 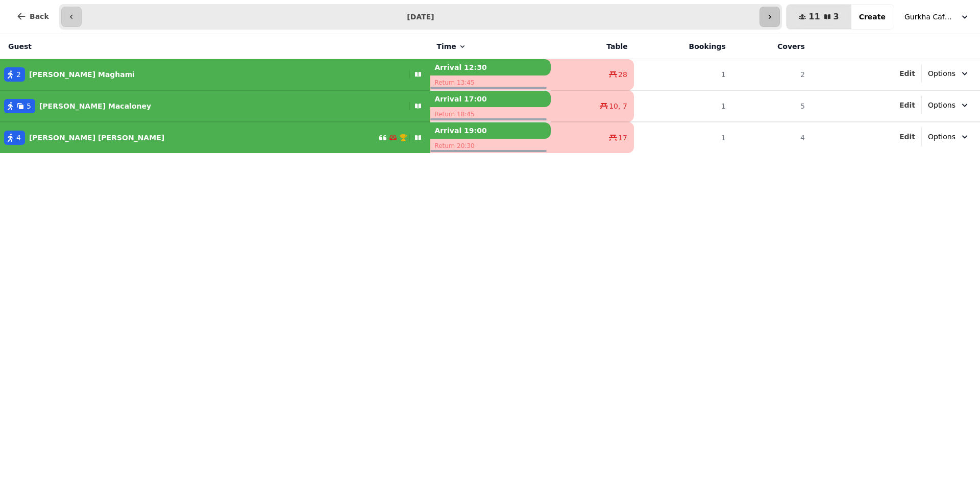 What do you see at coordinates (446, 47) in the screenshot?
I see `span: Time` at bounding box center [446, 47].